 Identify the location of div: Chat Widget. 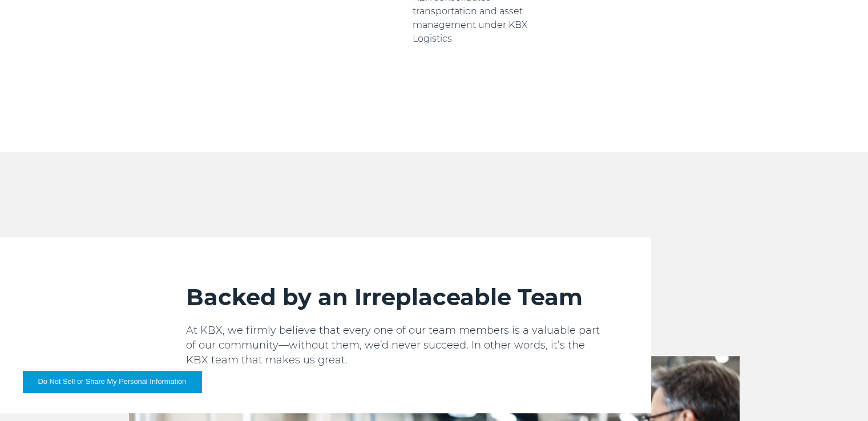
(840, 394).